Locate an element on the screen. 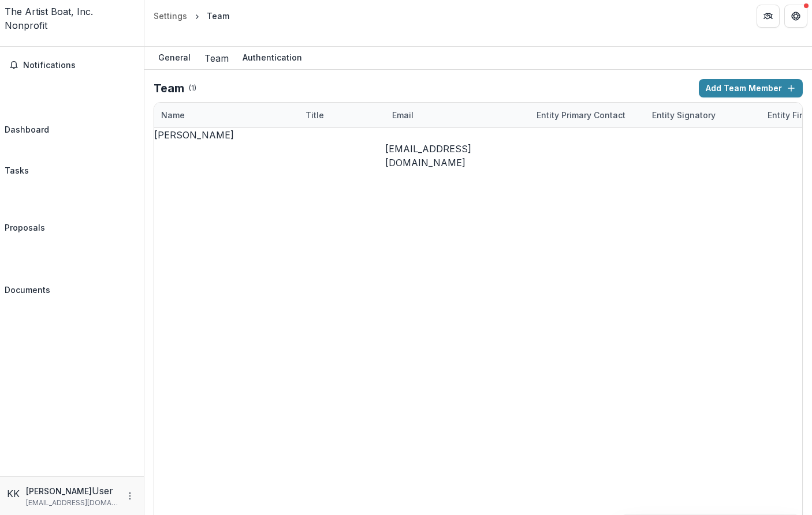  div: Proposals is located at coordinates (25, 241).